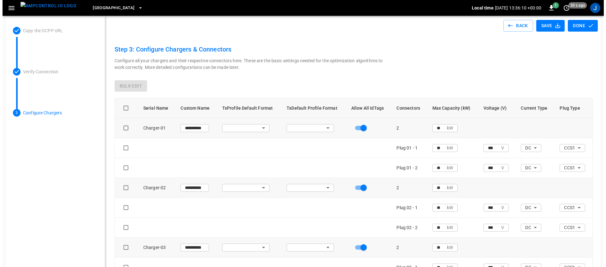 Image resolution: width=606 pixels, height=267 pixels. Describe the element at coordinates (406, 207) in the screenshot. I see `td: Plug 02 - 1` at that location.